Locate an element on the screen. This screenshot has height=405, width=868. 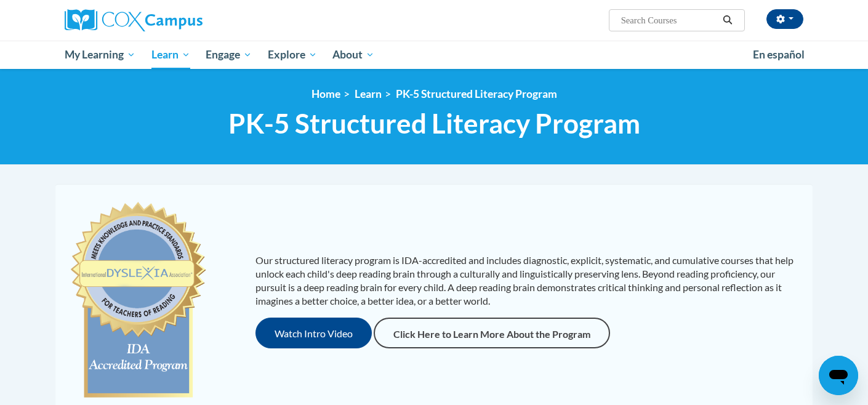
a: Click Here to Learn More About the Program is located at coordinates (492, 333).